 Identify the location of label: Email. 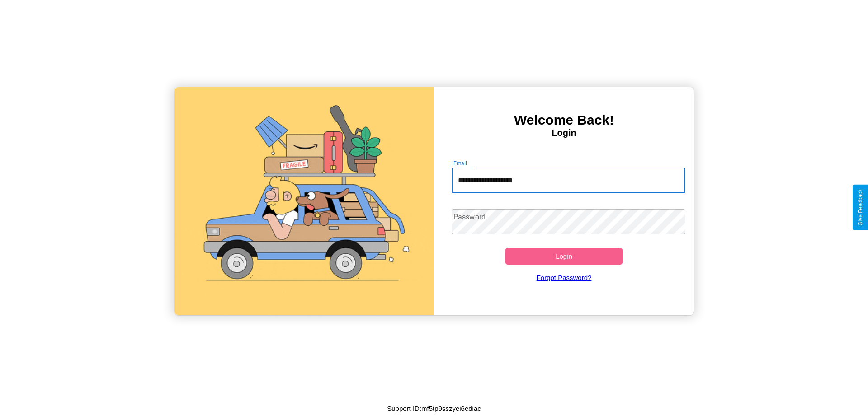
(460, 163).